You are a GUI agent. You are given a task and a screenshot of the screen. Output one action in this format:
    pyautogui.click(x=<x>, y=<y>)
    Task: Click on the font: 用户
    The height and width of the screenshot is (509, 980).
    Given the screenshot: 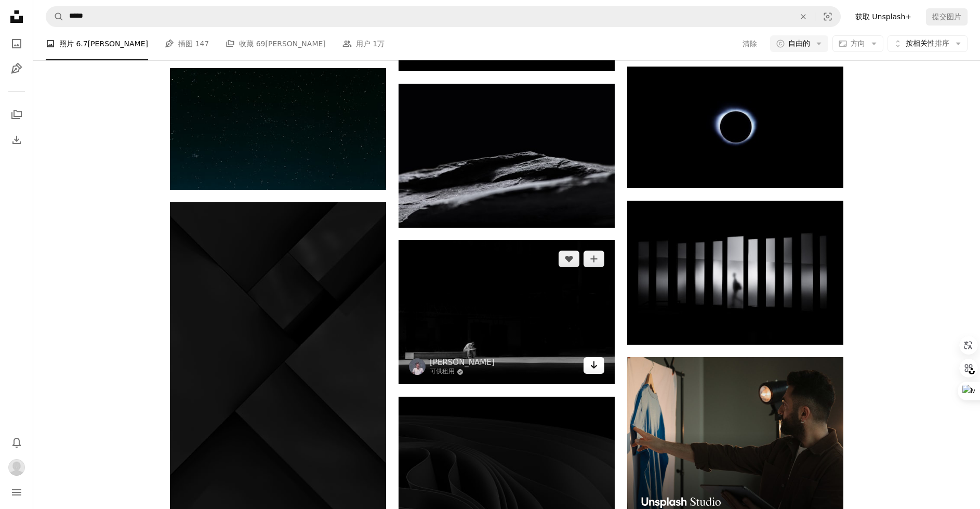 What is the action you would take?
    pyautogui.click(x=364, y=44)
    